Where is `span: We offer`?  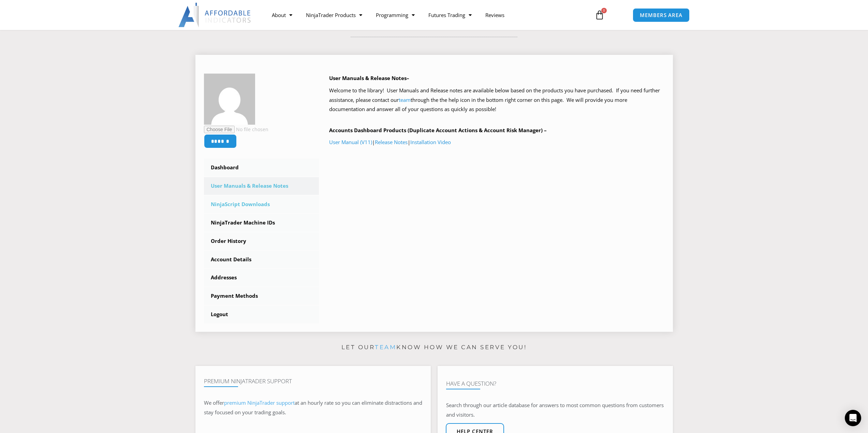 span: We offer is located at coordinates (214, 403).